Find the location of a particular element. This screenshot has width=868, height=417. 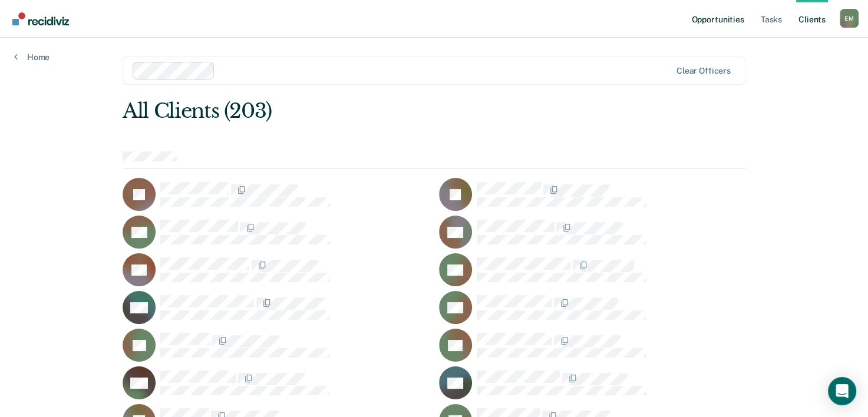

div: E M is located at coordinates (849, 19).